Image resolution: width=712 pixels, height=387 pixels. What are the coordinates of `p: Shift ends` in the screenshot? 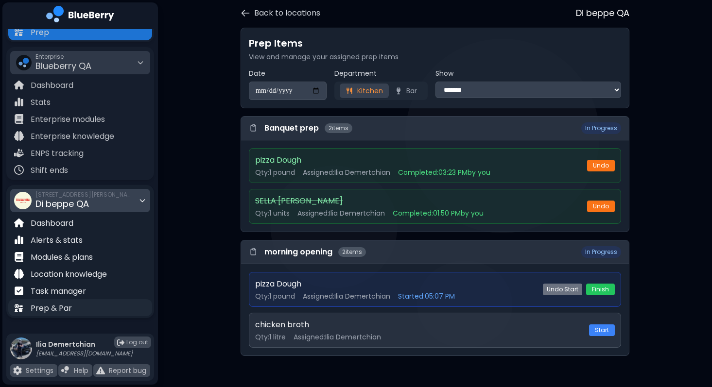 It's located at (49, 170).